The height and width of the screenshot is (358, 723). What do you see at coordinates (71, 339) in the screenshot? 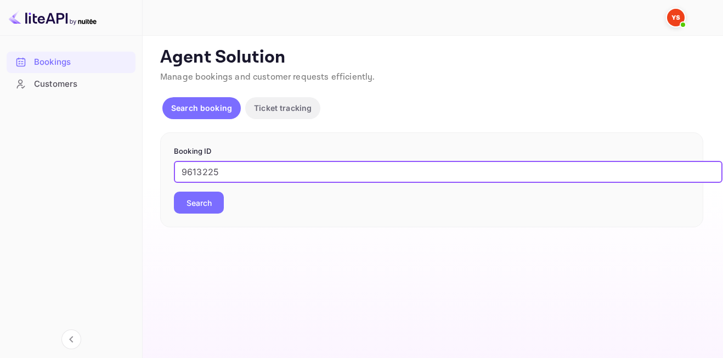
I see `button: Collapse navigation` at bounding box center [71, 339].